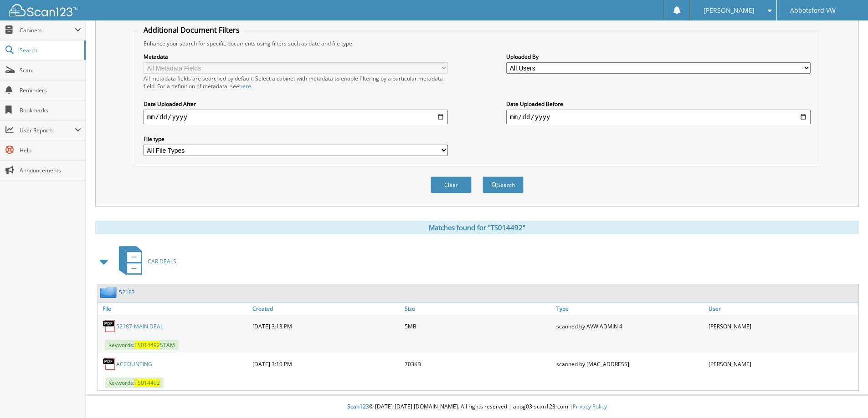 The width and height of the screenshot is (868, 418). I want to click on label: Uploaded By, so click(658, 56).